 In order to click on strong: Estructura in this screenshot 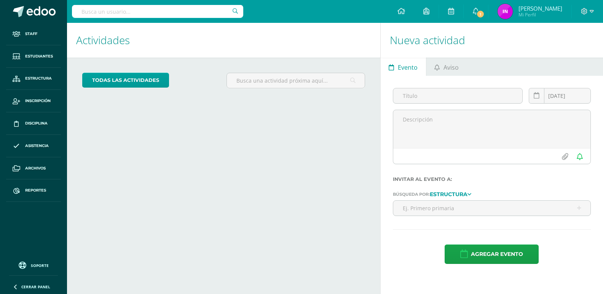, I will do `click(449, 194)`.